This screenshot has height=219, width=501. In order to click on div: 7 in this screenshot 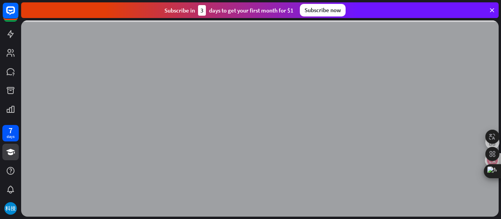, I will do `click(11, 130)`.